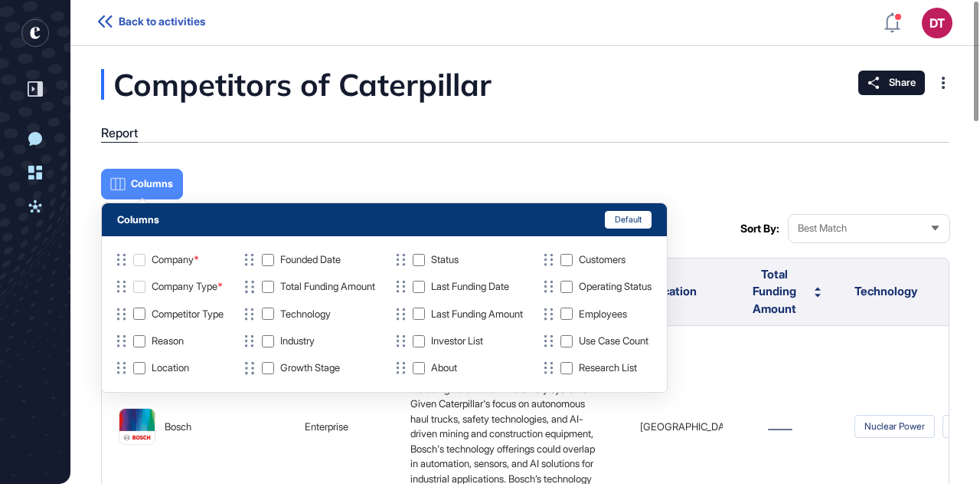 This screenshot has width=980, height=484. Describe the element at coordinates (673, 290) in the screenshot. I see `span: Location` at that location.